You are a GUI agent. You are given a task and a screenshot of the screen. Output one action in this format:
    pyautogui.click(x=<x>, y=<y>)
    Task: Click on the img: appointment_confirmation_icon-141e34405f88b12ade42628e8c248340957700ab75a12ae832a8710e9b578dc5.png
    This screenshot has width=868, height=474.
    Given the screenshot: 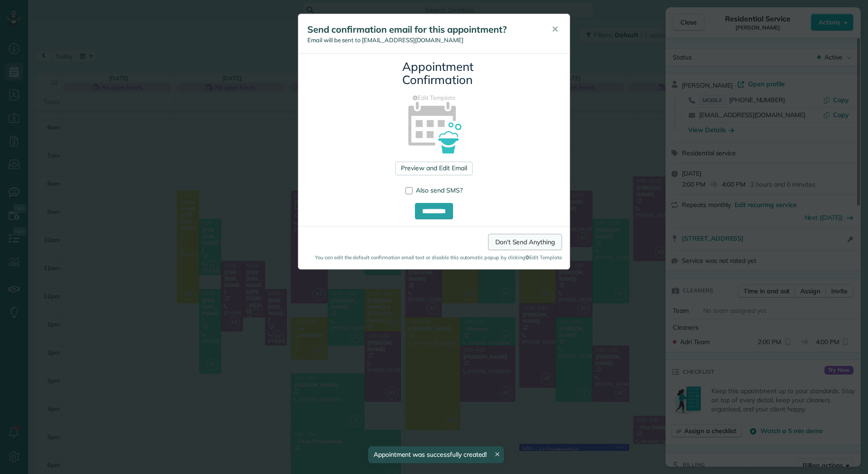 What is the action you would take?
    pyautogui.click(x=434, y=126)
    